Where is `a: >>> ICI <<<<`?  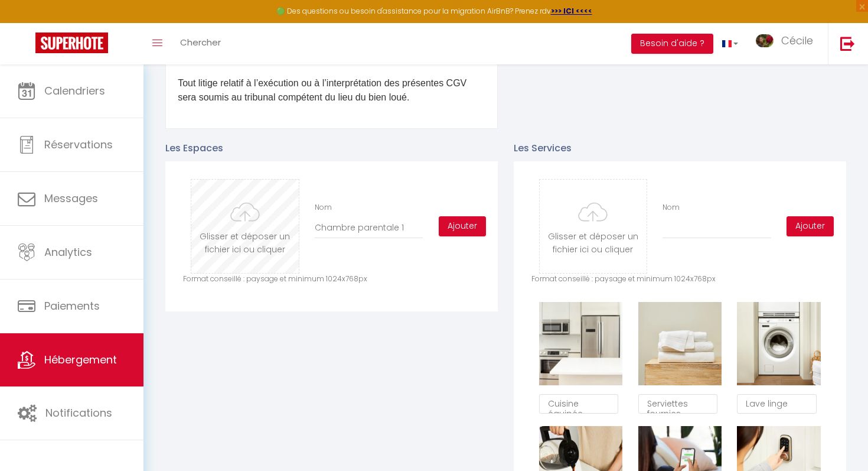
a: >>> ICI <<<< is located at coordinates (572, 11).